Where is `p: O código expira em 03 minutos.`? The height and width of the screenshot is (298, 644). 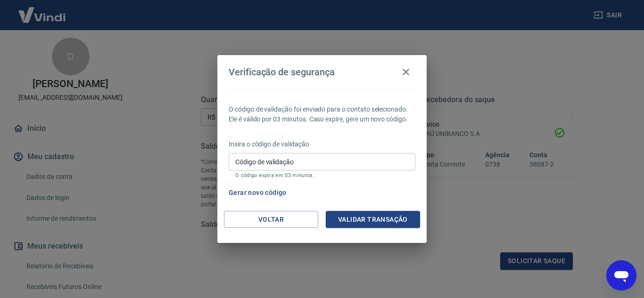
p: O código expira em 03 minutos. is located at coordinates (322, 175).